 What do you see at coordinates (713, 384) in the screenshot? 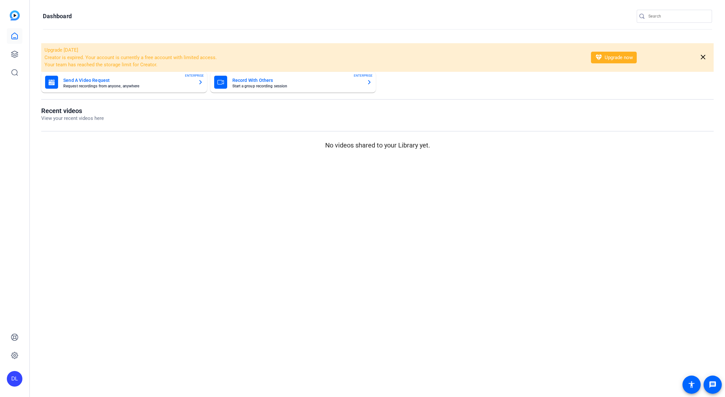
I see `mat-icon: message` at bounding box center [713, 384].